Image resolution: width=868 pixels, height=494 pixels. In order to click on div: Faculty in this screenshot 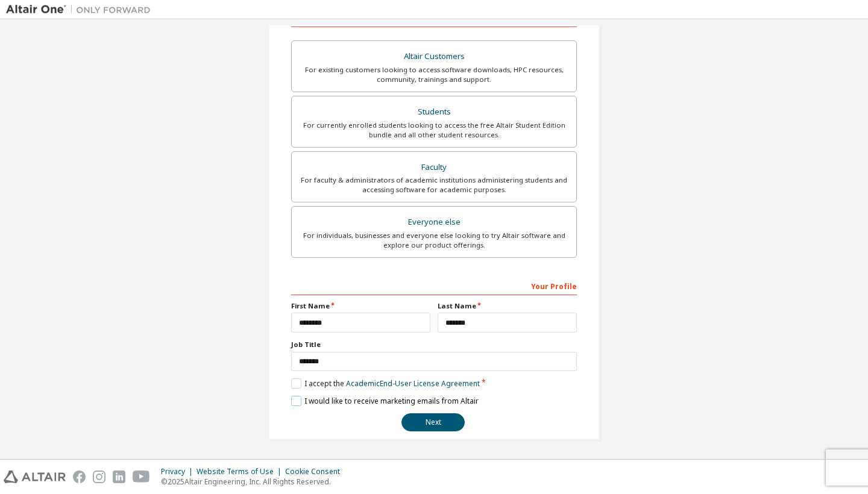, I will do `click(434, 167)`.